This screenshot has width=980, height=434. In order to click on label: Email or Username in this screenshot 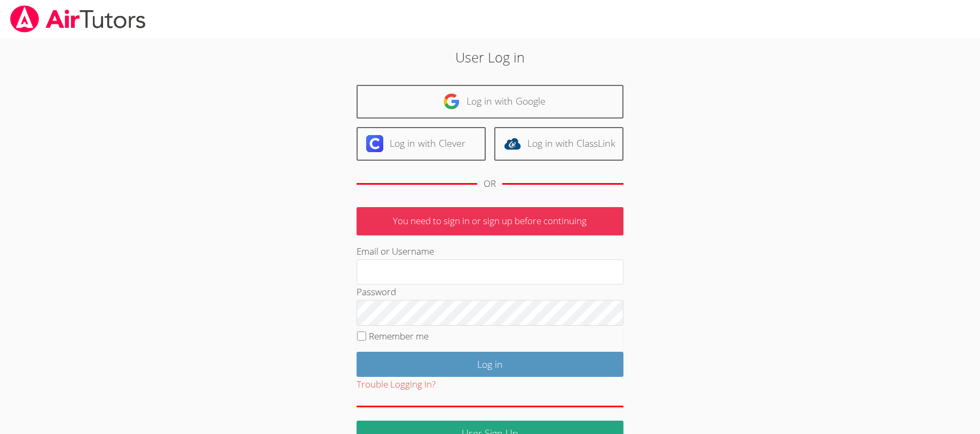, I will do `click(395, 251)`.